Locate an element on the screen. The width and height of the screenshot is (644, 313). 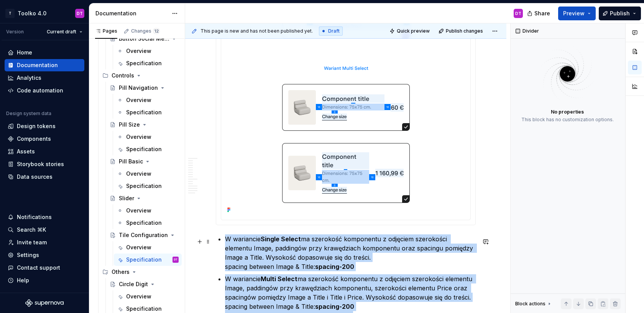
a: Circle Digit is located at coordinates (144, 285).